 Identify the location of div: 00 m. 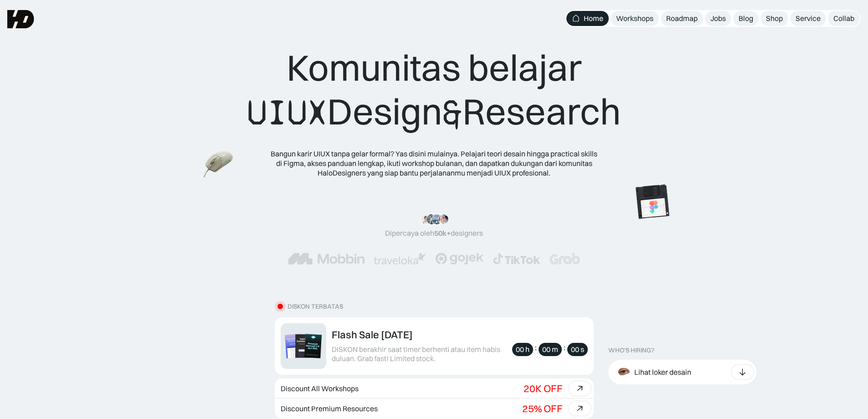
(550, 349).